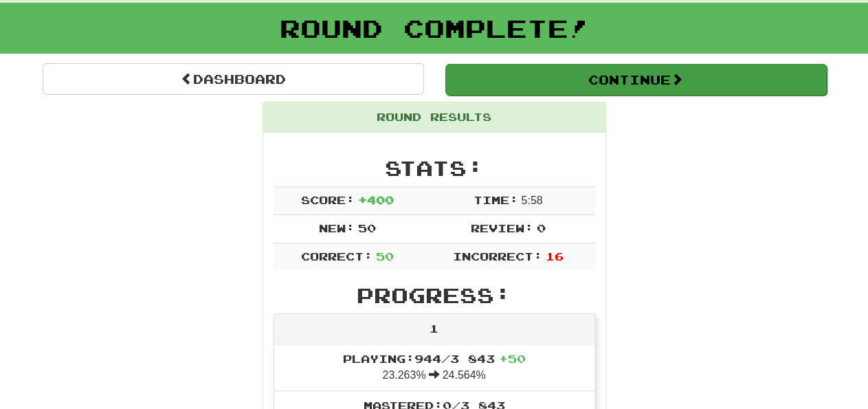 The width and height of the screenshot is (868, 409). Describe the element at coordinates (434, 118) in the screenshot. I see `div: Round Results` at that location.